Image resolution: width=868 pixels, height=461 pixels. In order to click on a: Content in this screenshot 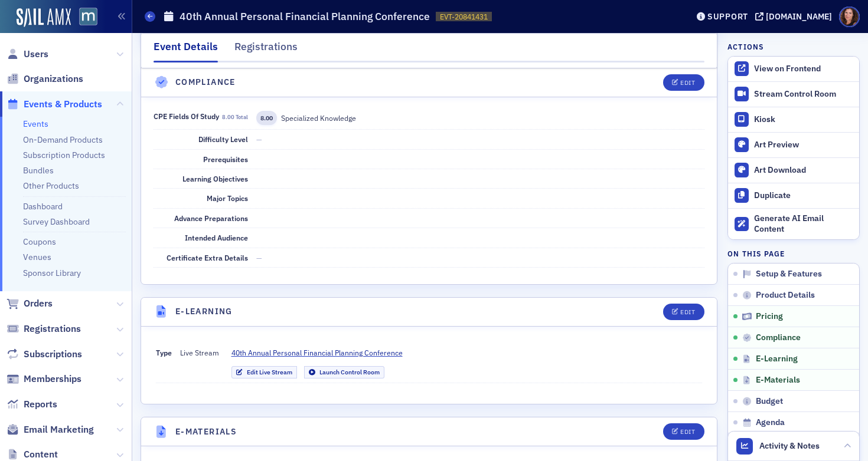, I will do `click(32, 455)`.